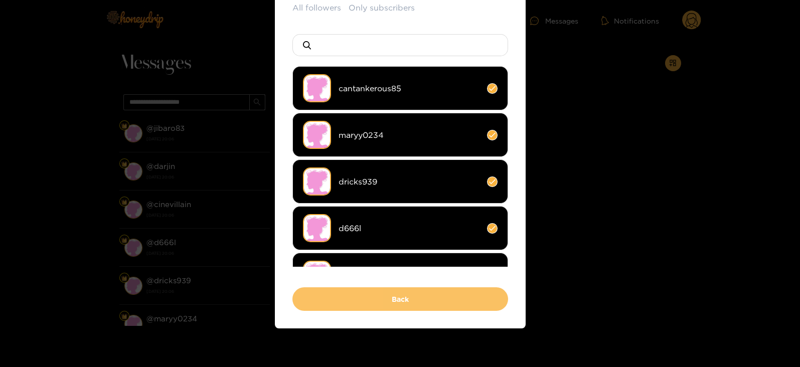 Image resolution: width=800 pixels, height=367 pixels. Describe the element at coordinates (400, 299) in the screenshot. I see `button: Back` at that location.